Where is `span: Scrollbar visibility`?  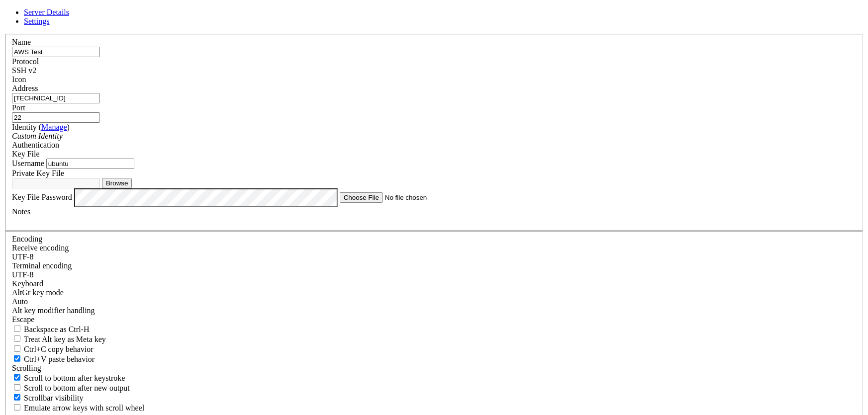
span: Scrollbar visibility is located at coordinates (54, 398).